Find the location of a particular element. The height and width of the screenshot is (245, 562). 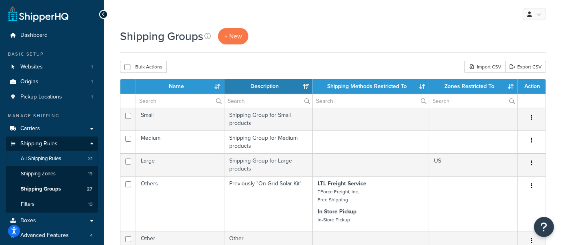

span: Advanced Features is located at coordinates (44, 235).